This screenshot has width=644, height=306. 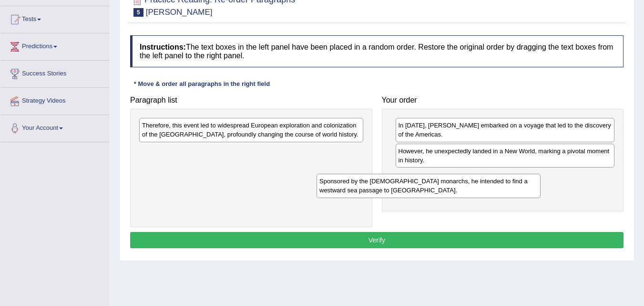 I want to click on a: Predictions, so click(x=55, y=45).